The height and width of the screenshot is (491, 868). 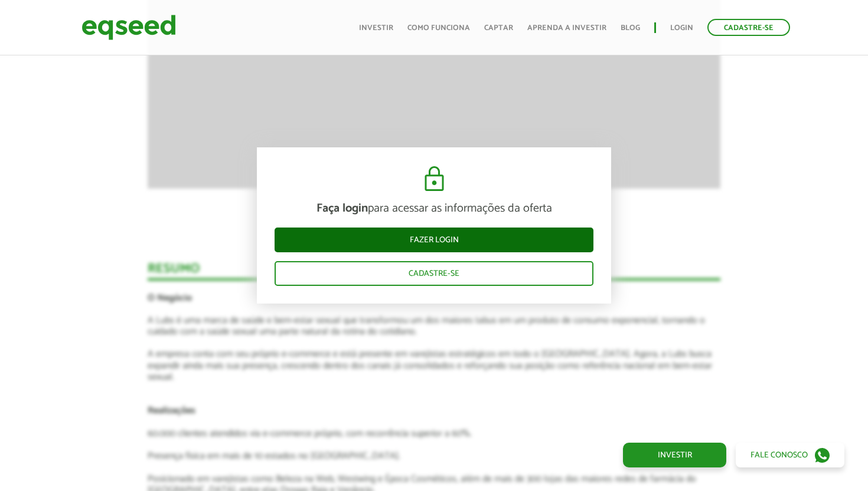 I want to click on a: Captar, so click(x=499, y=28).